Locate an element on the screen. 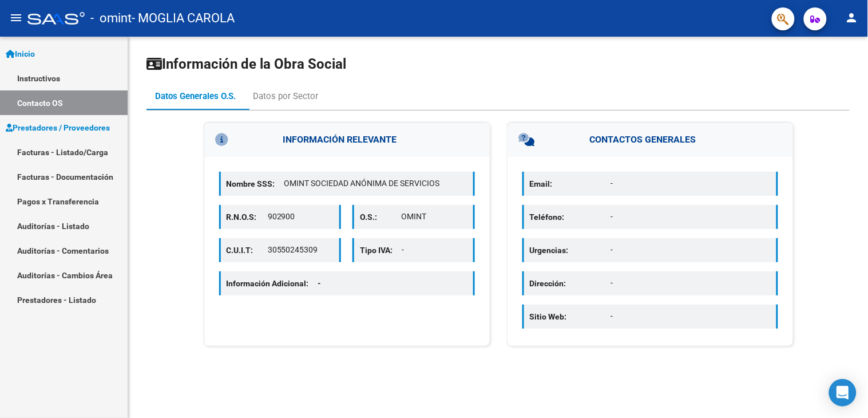  p: 30550245309 is located at coordinates (300, 250).